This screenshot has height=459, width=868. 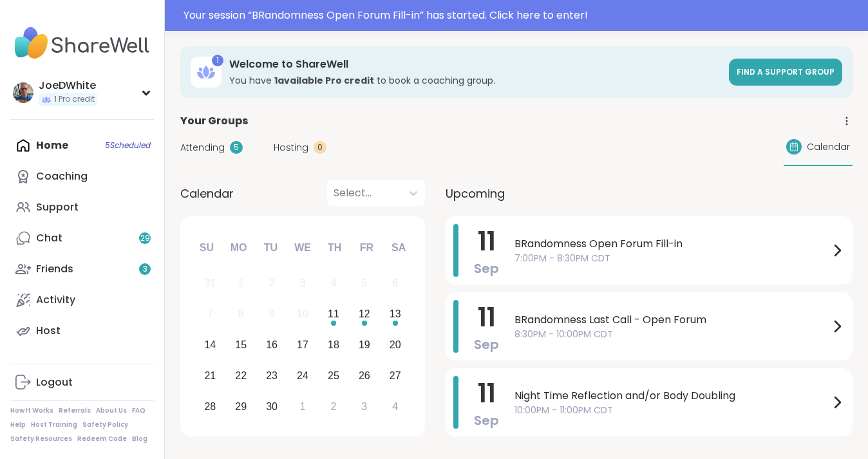 I want to click on div: Fr, so click(x=366, y=248).